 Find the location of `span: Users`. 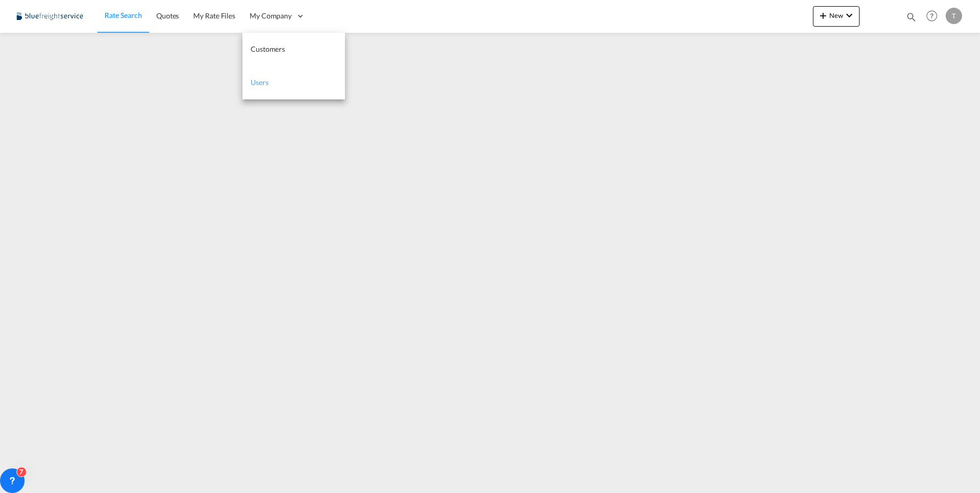

span: Users is located at coordinates (260, 82).